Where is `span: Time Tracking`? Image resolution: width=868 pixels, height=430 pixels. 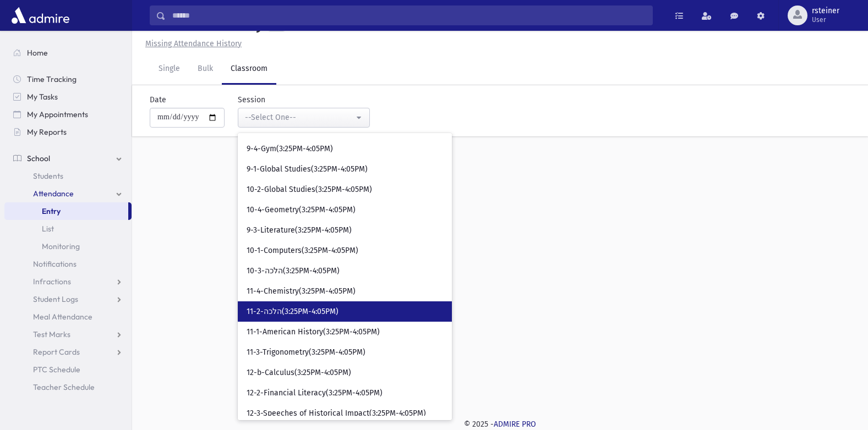
span: Time Tracking is located at coordinates (51, 79).